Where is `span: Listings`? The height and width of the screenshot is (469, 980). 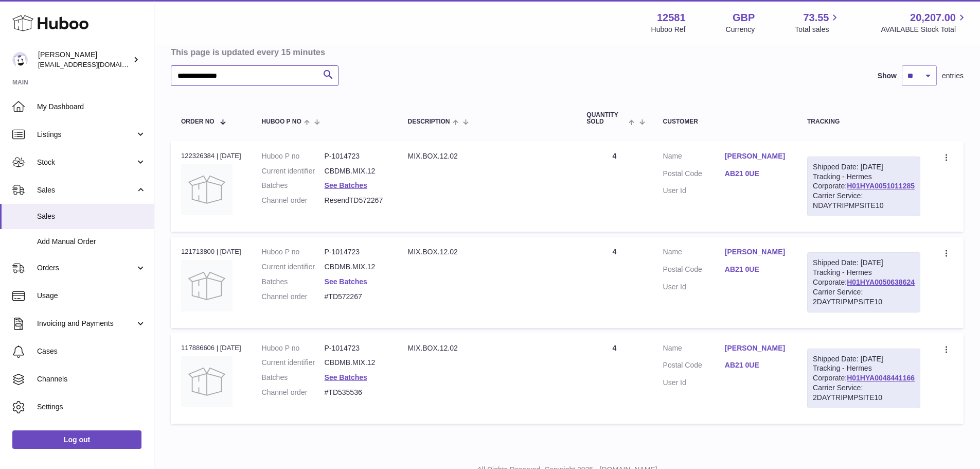
span: Listings is located at coordinates (85, 134).